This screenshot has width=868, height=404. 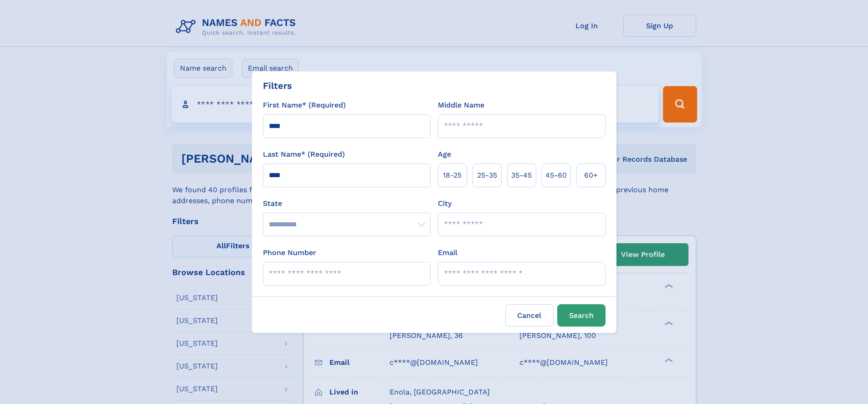 I want to click on span: 60+, so click(x=591, y=175).